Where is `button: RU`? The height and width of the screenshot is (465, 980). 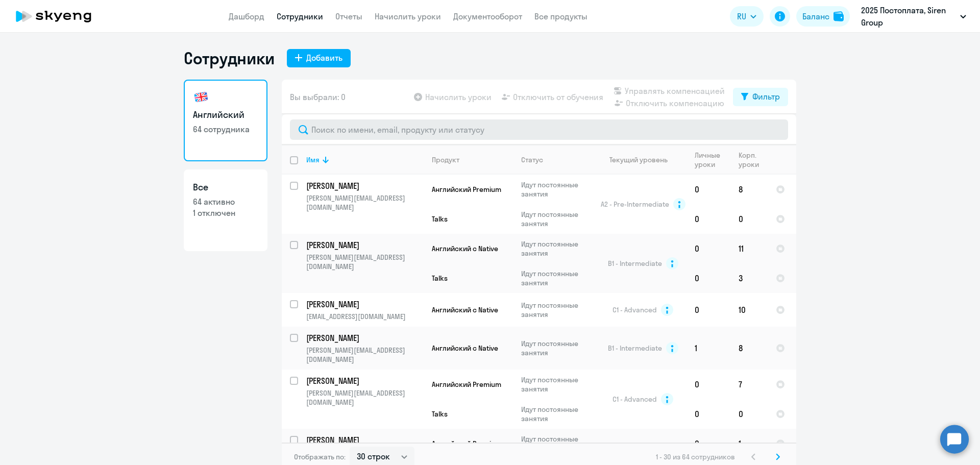
button: RU is located at coordinates (747, 16).